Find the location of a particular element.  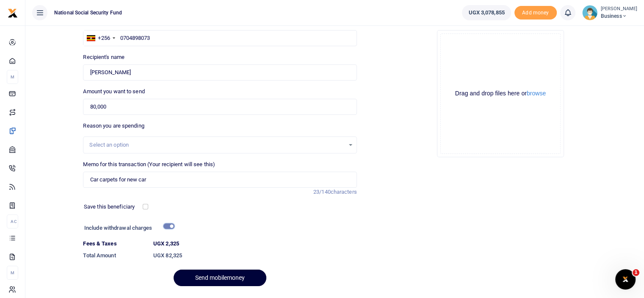

h6: UGX 82,325 is located at coordinates (255, 256).